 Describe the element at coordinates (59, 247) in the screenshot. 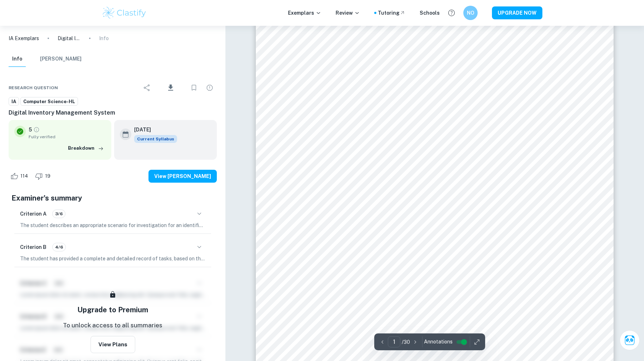

I see `span: 4/6` at that location.